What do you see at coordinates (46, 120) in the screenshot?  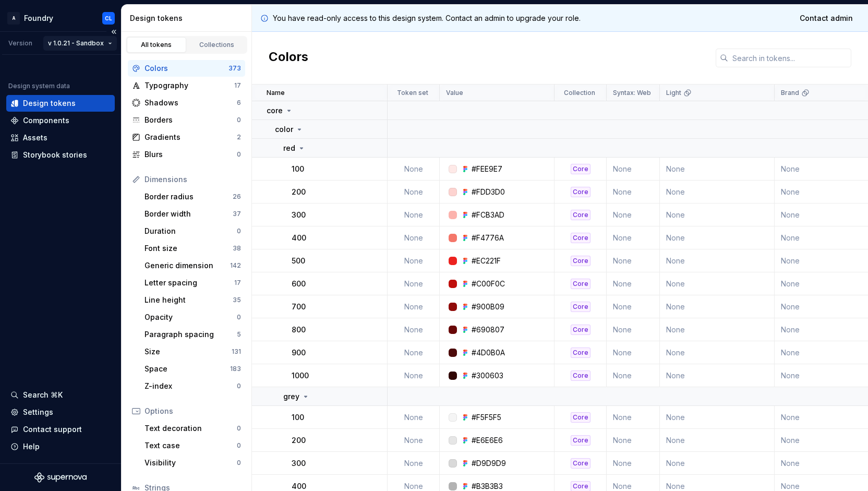 I see `div: Components` at bounding box center [46, 120].